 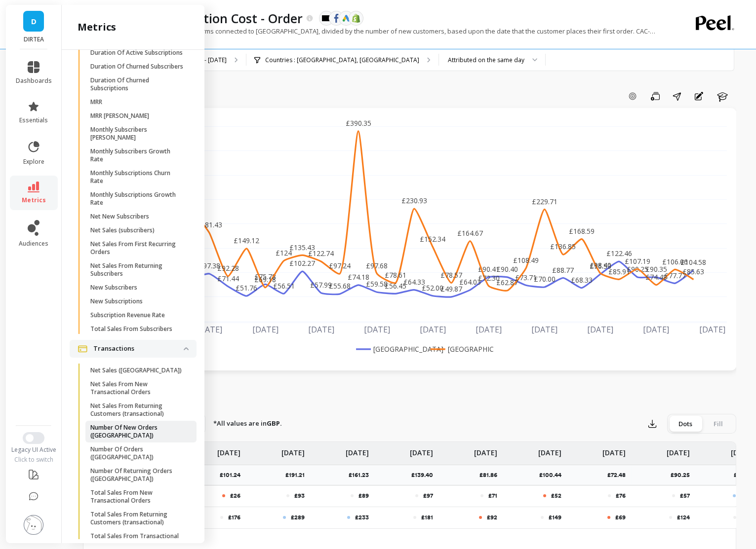 What do you see at coordinates (683, 475) in the screenshot?
I see `p: £90.25` at bounding box center [683, 475].